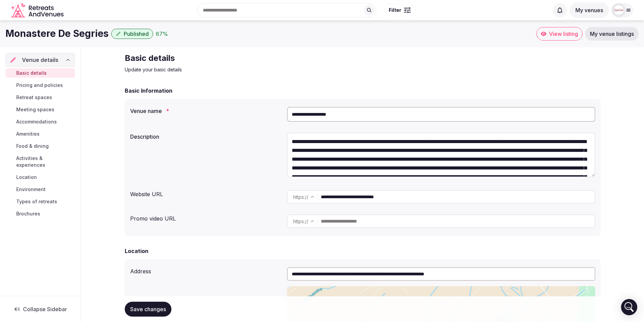 The width and height of the screenshot is (644, 322). What do you see at coordinates (40, 97) in the screenshot?
I see `a: Retreat spaces` at bounding box center [40, 97].